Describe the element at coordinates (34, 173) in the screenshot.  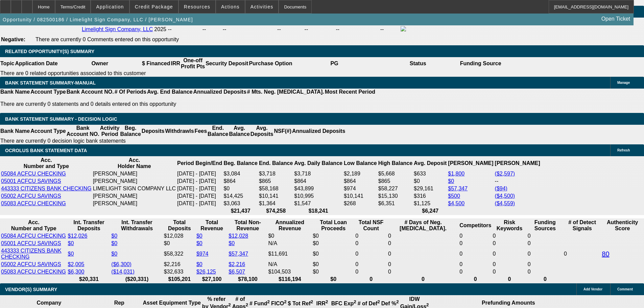
I see `a: 05084 ACFCU CHECKING` at that location.